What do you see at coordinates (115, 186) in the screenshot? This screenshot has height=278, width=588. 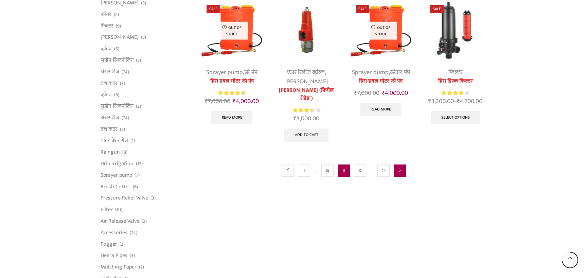 I see `a: Brush Cutter` at bounding box center [115, 186].